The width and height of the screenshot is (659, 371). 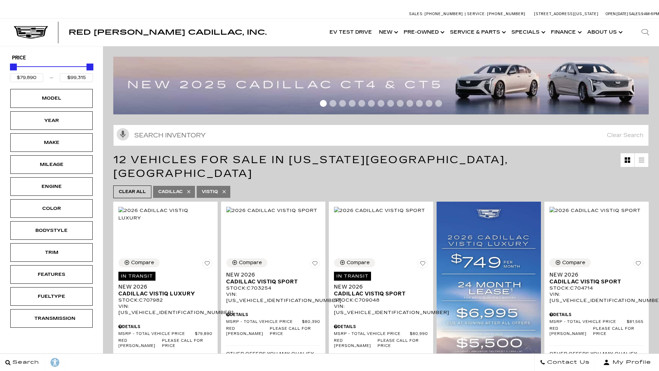 I want to click on a: Contact Us, so click(x=565, y=362).